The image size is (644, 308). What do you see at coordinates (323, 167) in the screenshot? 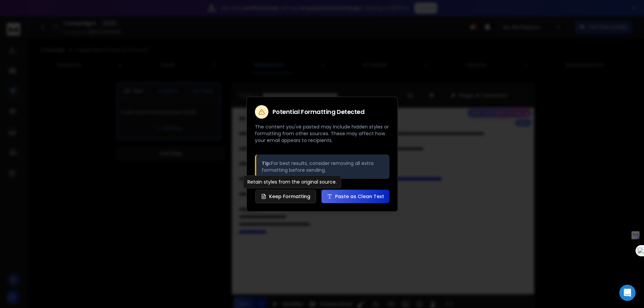
I see `p: For best results, consider removing all extra formatting before sending.` at bounding box center [323, 167].